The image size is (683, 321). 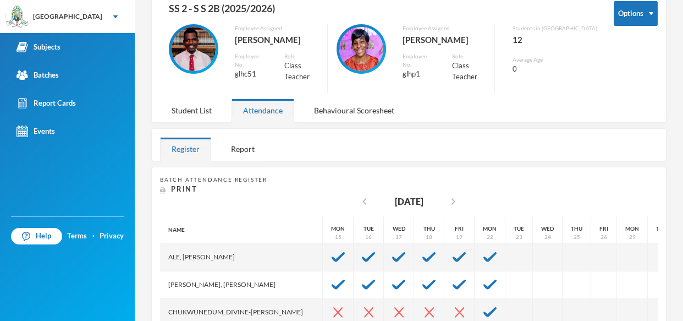 I want to click on div: 19, so click(x=459, y=236).